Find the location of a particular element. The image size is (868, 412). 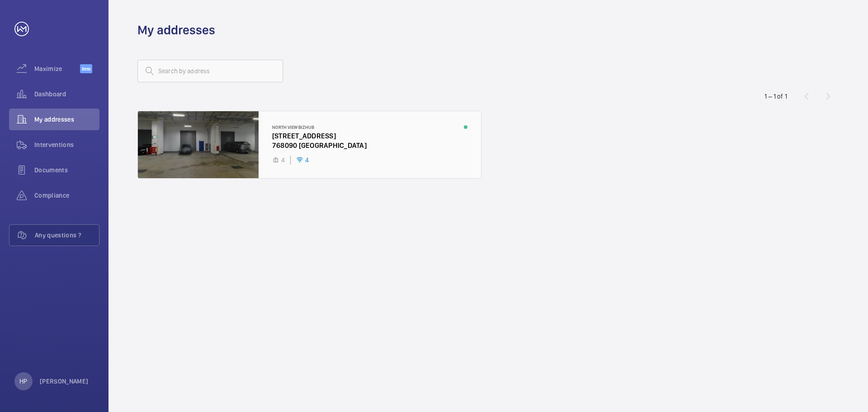

span: Any questions ? is located at coordinates (67, 235).